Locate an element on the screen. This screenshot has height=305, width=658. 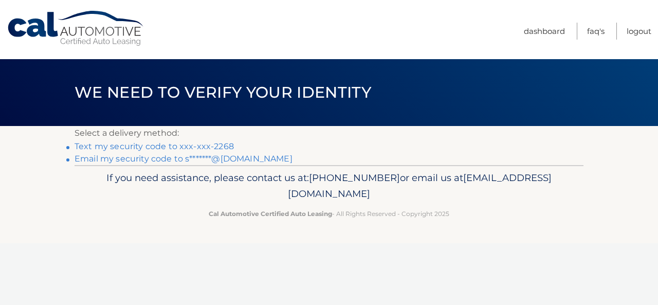
a: Text my security code to xxx-xxx-2268 is located at coordinates (154, 146).